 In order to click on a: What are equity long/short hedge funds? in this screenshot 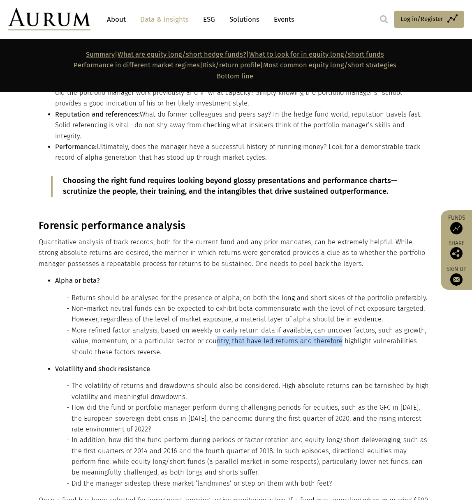, I will do `click(182, 54)`.